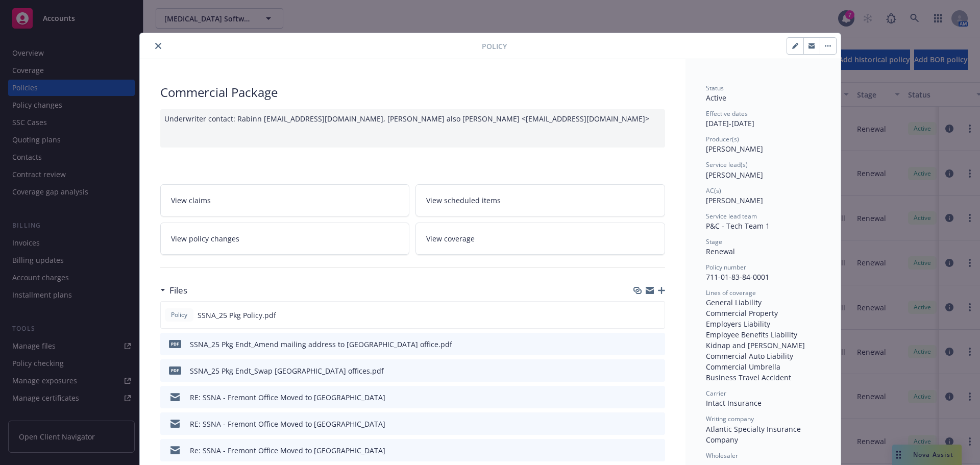 The width and height of the screenshot is (980, 465). I want to click on span: View claims, so click(191, 200).